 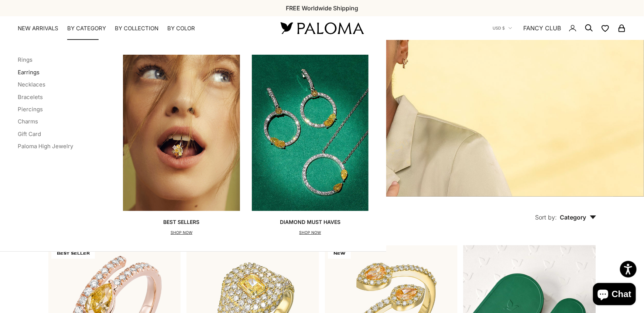 I want to click on a: Piercings, so click(x=30, y=109).